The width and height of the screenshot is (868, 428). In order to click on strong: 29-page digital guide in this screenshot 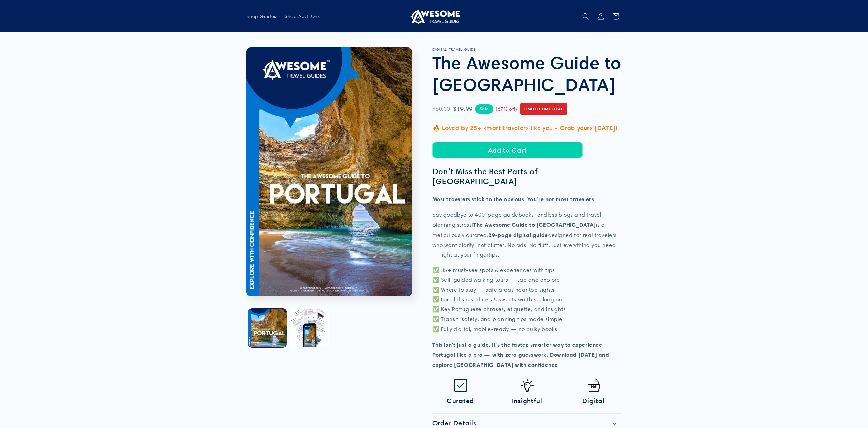, I will do `click(518, 235)`.